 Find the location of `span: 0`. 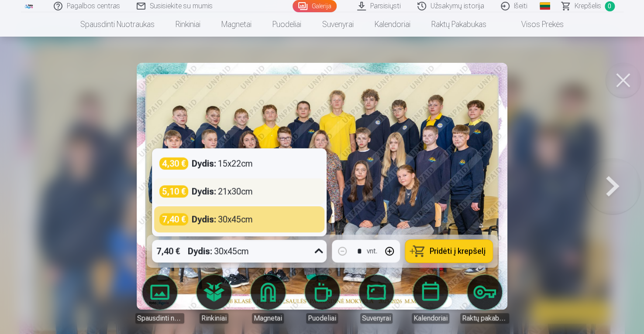

span: 0 is located at coordinates (609, 6).